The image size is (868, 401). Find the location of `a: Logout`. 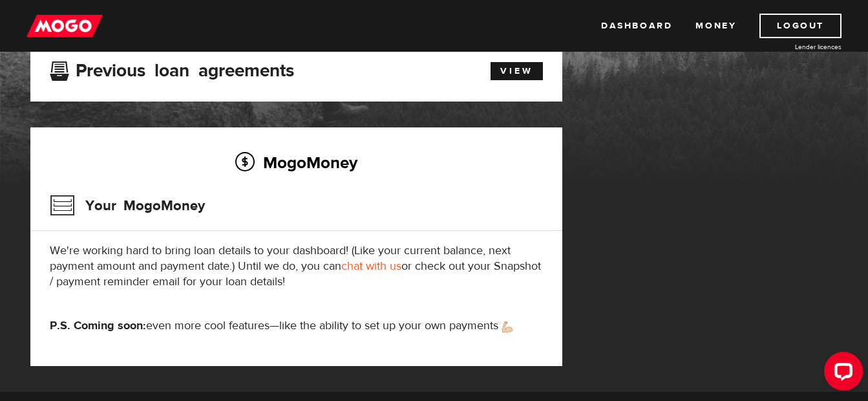

a: Logout is located at coordinates (801, 26).